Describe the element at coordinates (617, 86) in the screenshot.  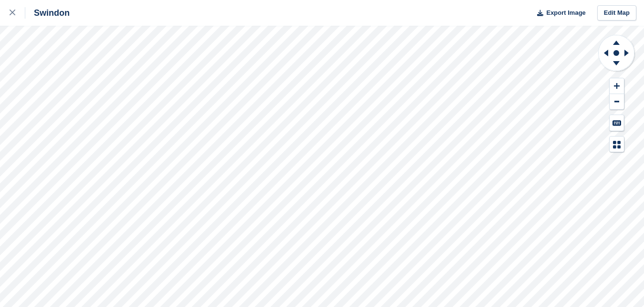
I see `button: Zoom In` at that location.